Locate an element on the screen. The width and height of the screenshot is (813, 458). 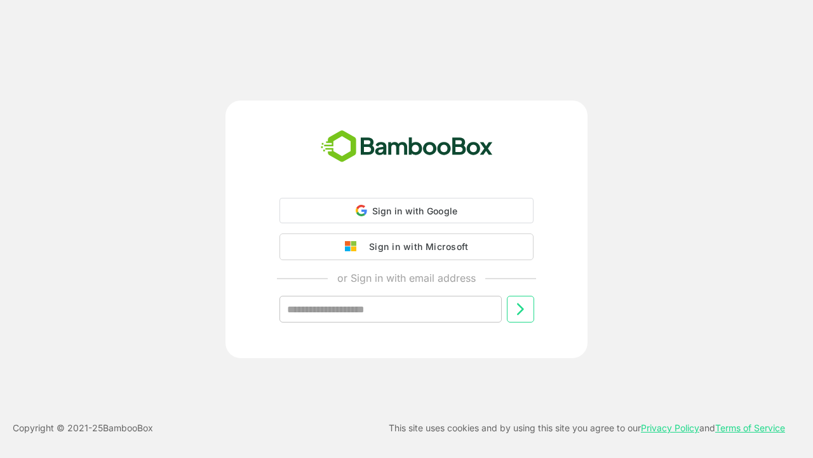
img: google is located at coordinates (354, 247).